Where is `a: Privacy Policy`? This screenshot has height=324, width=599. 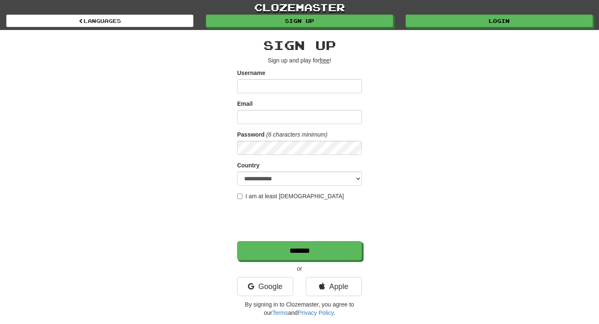
a: Privacy Policy is located at coordinates (316, 313).